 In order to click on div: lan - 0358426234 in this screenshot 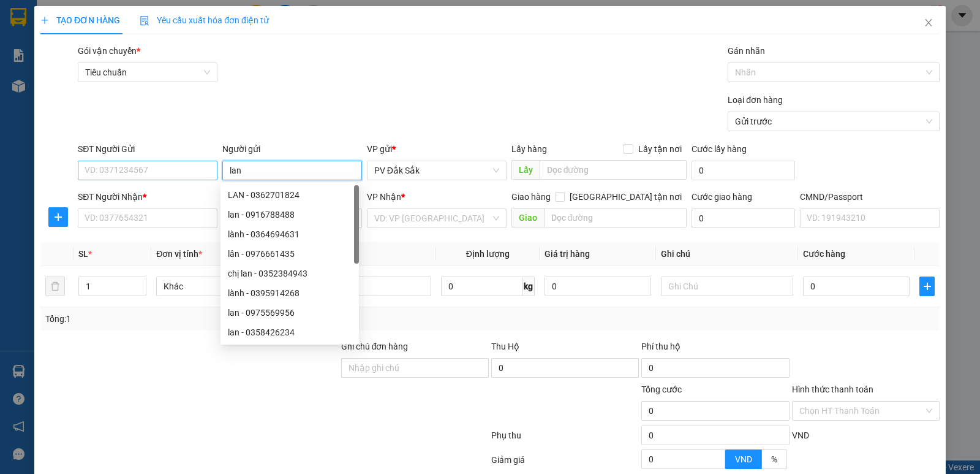, I will do `click(290, 333)`.